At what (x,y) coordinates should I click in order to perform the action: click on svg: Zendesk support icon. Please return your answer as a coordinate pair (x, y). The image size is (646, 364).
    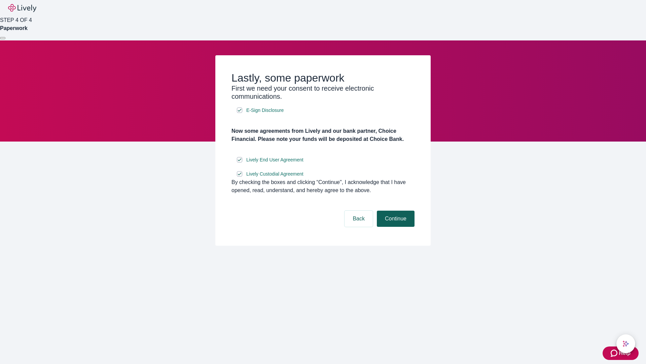
    Looking at the image, I should click on (615, 353).